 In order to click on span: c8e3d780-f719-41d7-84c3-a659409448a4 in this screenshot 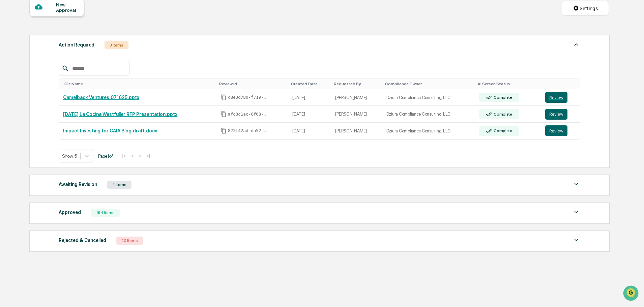, I will do `click(248, 98)`.